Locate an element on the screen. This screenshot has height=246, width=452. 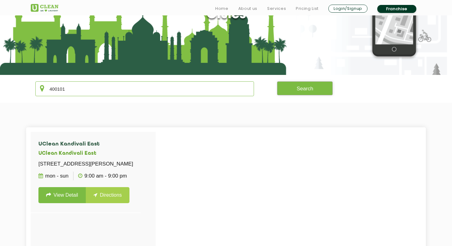
a: Directions is located at coordinates (108, 195).